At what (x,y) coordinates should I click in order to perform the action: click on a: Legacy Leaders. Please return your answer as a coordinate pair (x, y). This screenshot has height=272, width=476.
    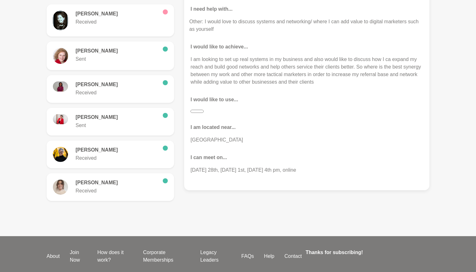
    Looking at the image, I should click on (216, 257).